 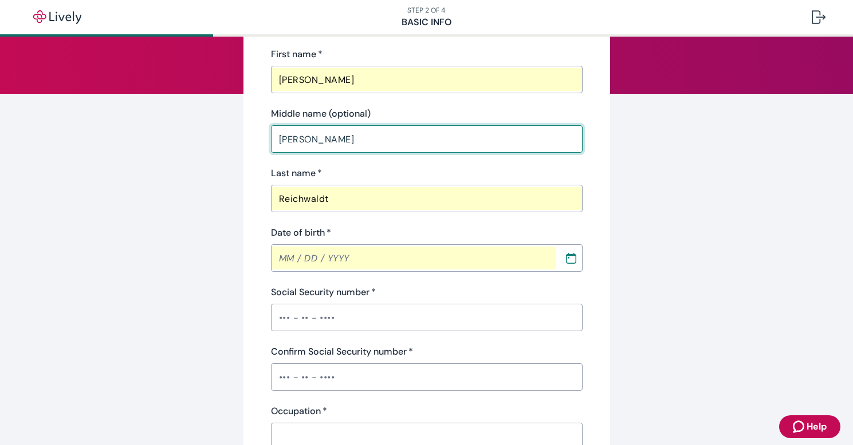 I want to click on button: Zendesk support iconHelp, so click(x=809, y=427).